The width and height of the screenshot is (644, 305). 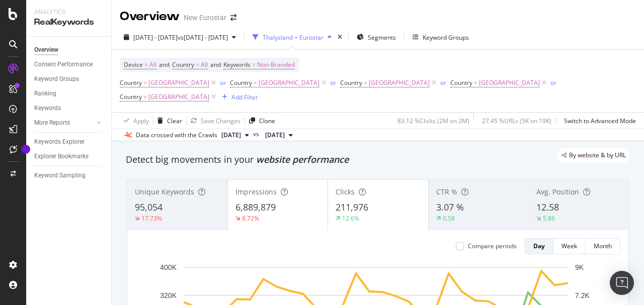 What do you see at coordinates (376, 37) in the screenshot?
I see `button: Segments` at bounding box center [376, 37].